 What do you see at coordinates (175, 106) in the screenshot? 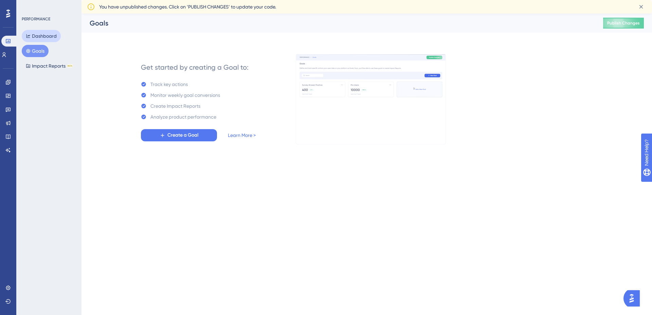
I see `div: Create Impact Reports` at bounding box center [175, 106].